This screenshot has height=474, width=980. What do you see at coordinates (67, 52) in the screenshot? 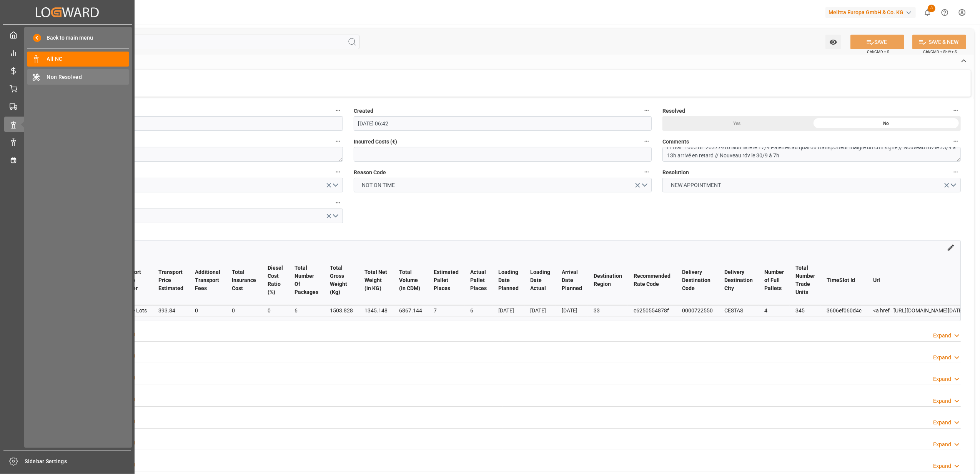
I see `a: Control Tower` at bounding box center [67, 52].